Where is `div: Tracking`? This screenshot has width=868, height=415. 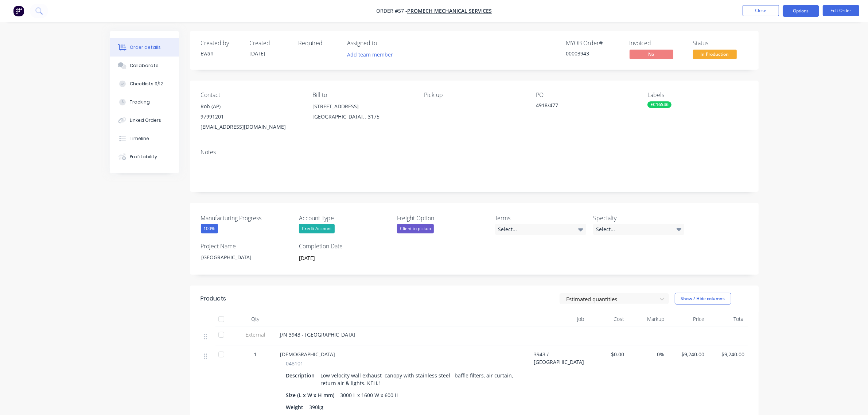 div: Tracking is located at coordinates (140, 102).